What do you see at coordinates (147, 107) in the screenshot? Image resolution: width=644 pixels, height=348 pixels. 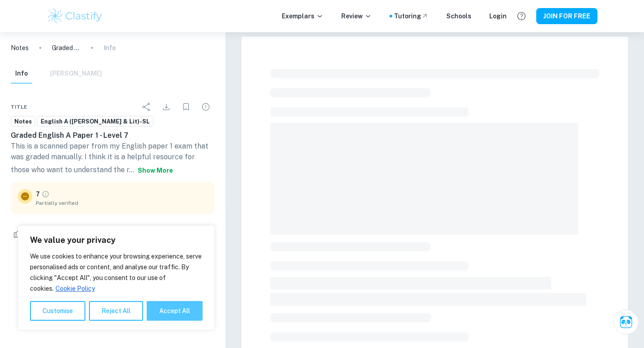 I see `div: Share` at bounding box center [147, 107].